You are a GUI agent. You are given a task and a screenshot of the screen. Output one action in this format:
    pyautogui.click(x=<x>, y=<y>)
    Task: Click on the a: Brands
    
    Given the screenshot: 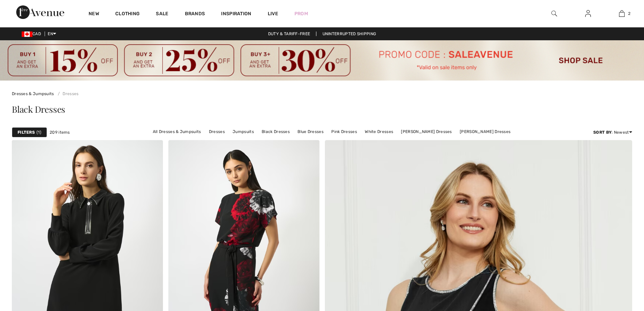 What is the action you would take?
    pyautogui.click(x=195, y=14)
    